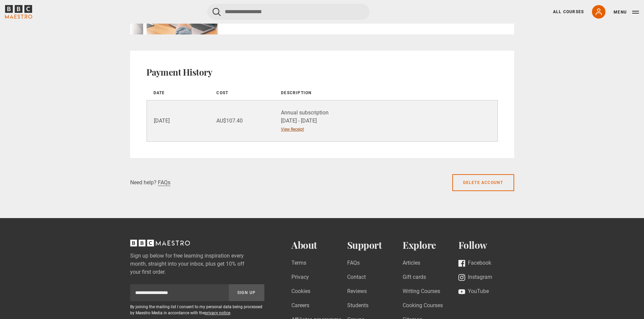  Describe the element at coordinates (475, 263) in the screenshot. I see `a: Facebook` at that location.